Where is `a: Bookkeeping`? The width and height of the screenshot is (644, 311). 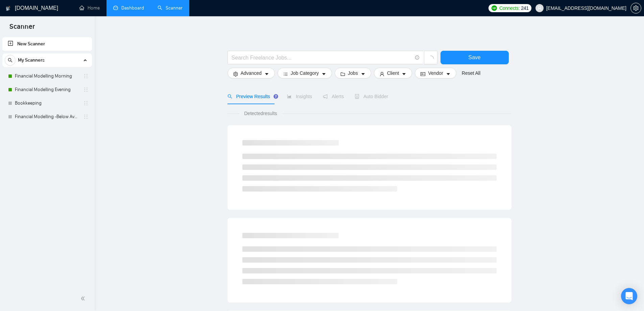 a: Bookkeeping is located at coordinates (47, 103).